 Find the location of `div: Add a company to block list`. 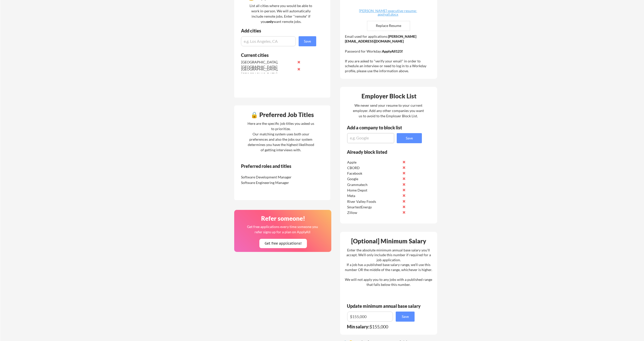

div: Add a company to block list is located at coordinates (378, 128).